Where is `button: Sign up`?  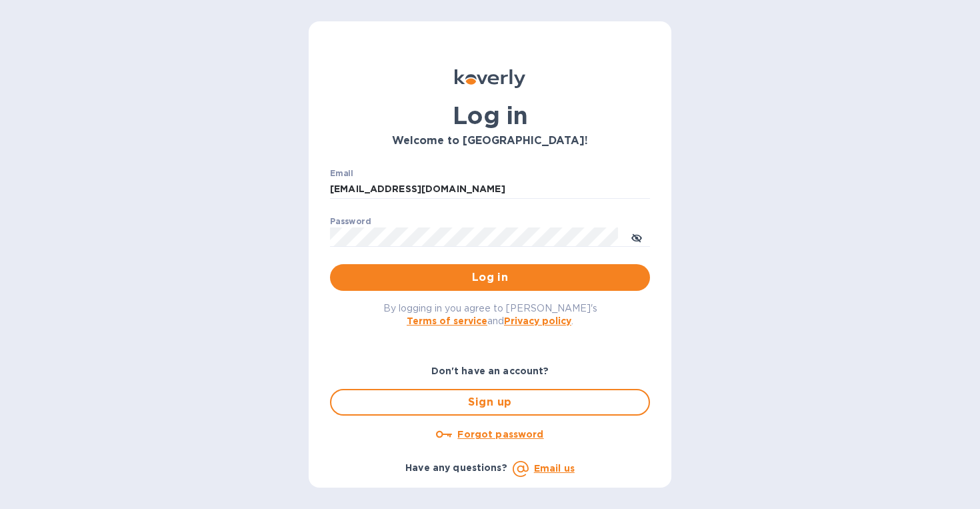
button: Sign up is located at coordinates (490, 403).